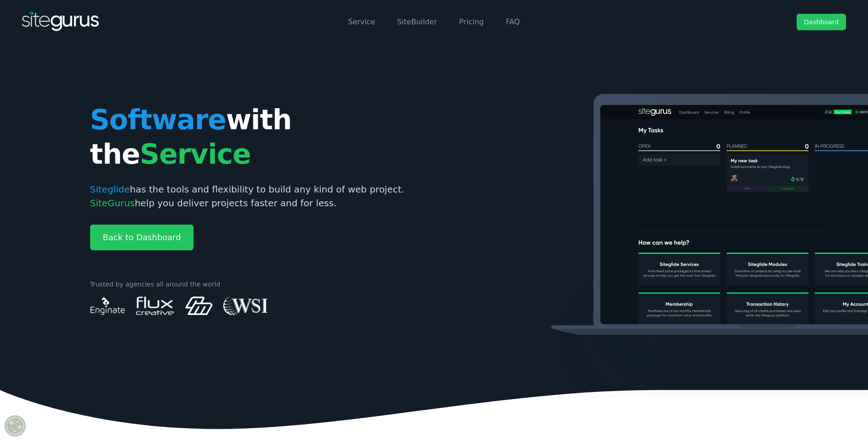  Describe the element at coordinates (15, 426) in the screenshot. I see `div: Cookie consent button` at that location.